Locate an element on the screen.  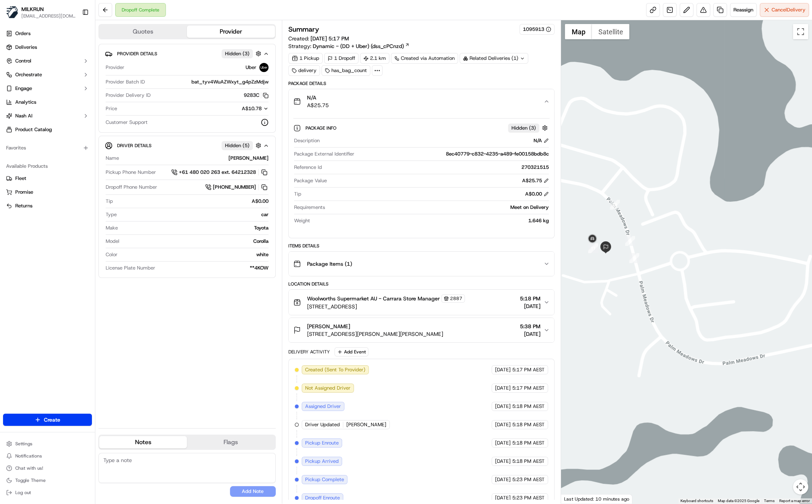
span: Driver Details is located at coordinates (134, 146).